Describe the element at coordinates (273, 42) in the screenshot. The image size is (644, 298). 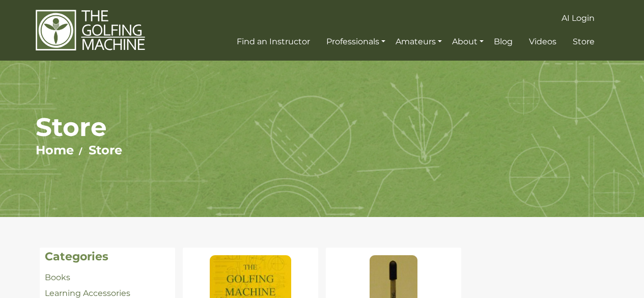
I see `a: Find an Instructor` at that location.